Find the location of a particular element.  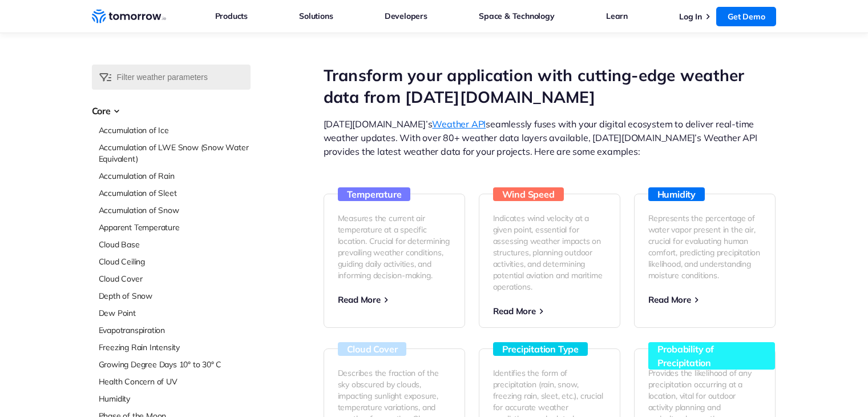

h3: Cloud Cover is located at coordinates (372, 349).